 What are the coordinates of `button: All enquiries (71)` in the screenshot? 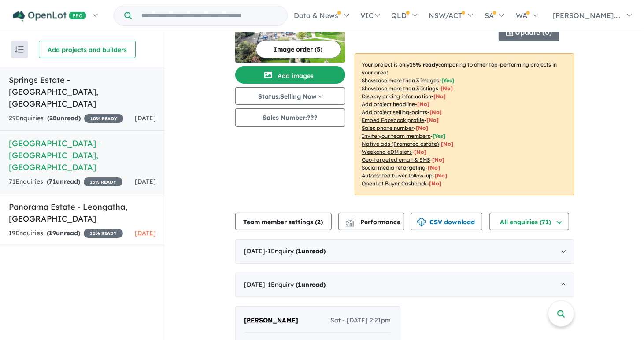 It's located at (529, 221).